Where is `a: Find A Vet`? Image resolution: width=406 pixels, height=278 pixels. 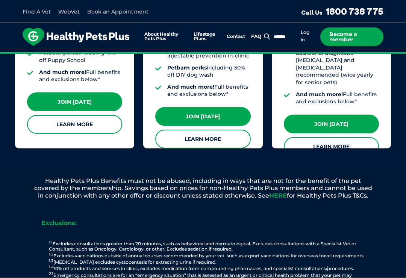 a: Find A Vet is located at coordinates (36, 12).